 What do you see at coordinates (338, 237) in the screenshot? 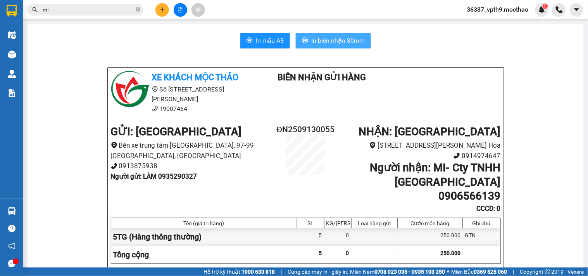
I see `div: 0` at bounding box center [338, 237].